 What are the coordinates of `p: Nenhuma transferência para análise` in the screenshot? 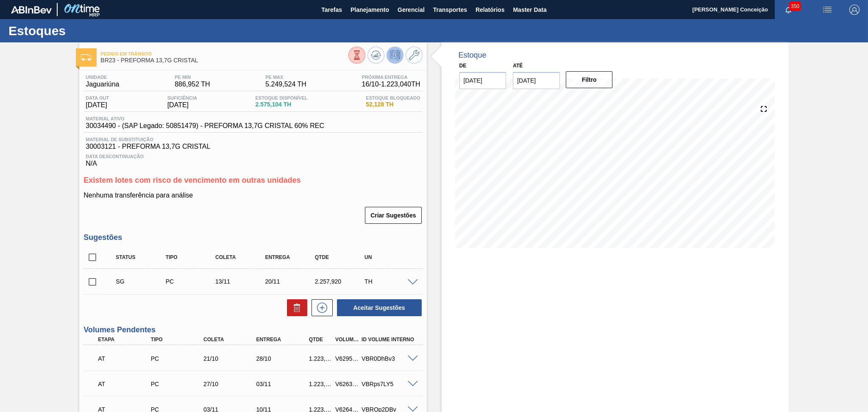 It's located at (253, 195).